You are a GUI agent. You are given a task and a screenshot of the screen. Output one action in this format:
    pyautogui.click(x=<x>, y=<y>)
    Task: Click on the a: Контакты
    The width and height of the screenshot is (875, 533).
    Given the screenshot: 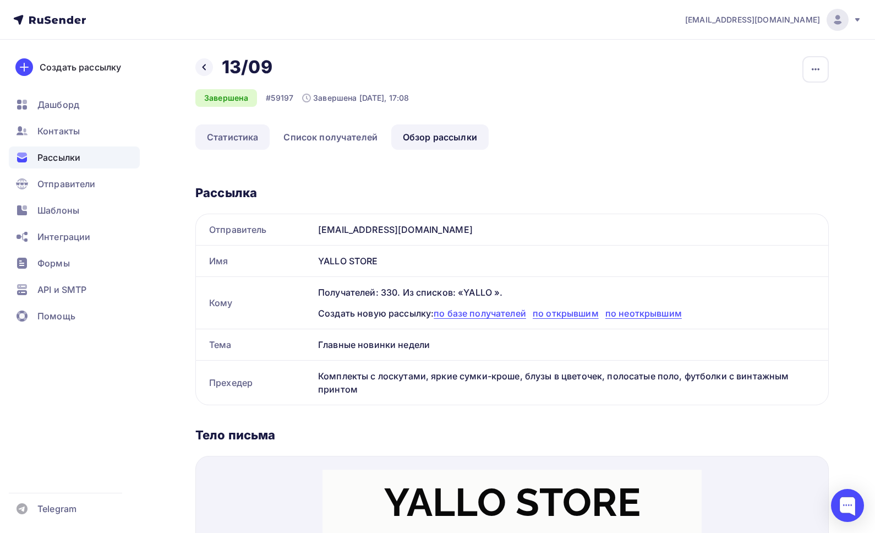 What is the action you would take?
    pyautogui.click(x=74, y=131)
    